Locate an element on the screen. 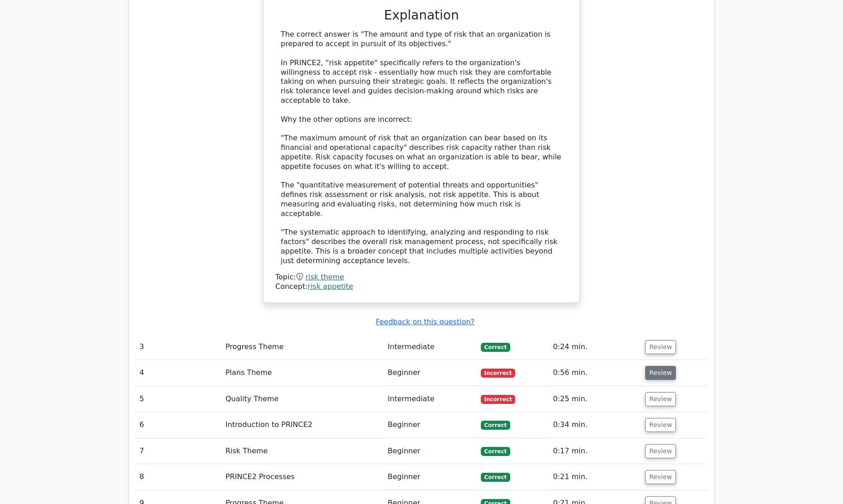 The height and width of the screenshot is (504, 843). td: 8 is located at coordinates (179, 476).